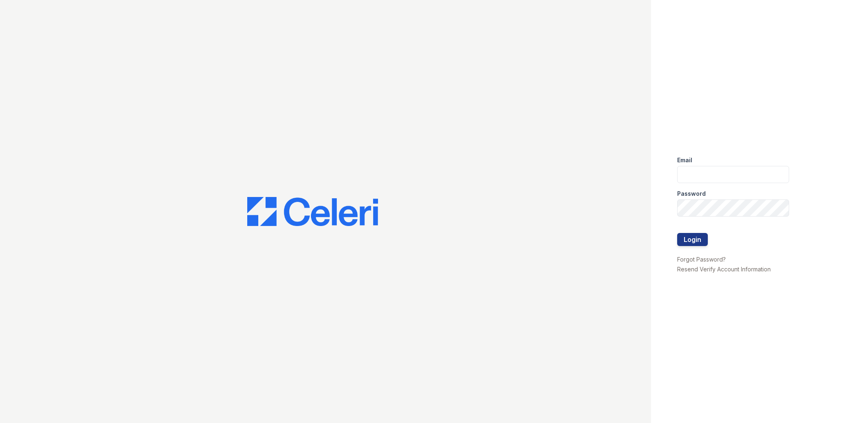  I want to click on button: Login, so click(692, 239).